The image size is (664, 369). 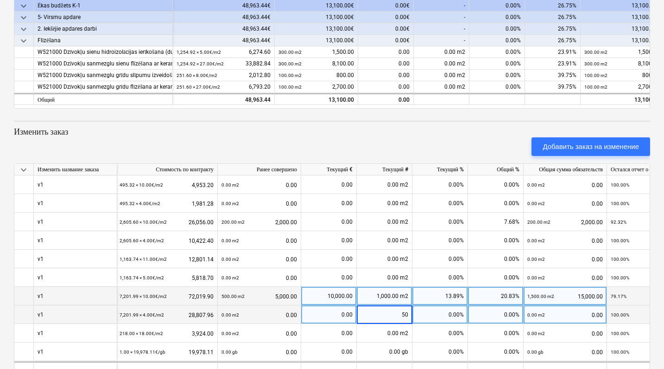 I want to click on small: 251.60 × 8.00€ / m2, so click(x=197, y=75).